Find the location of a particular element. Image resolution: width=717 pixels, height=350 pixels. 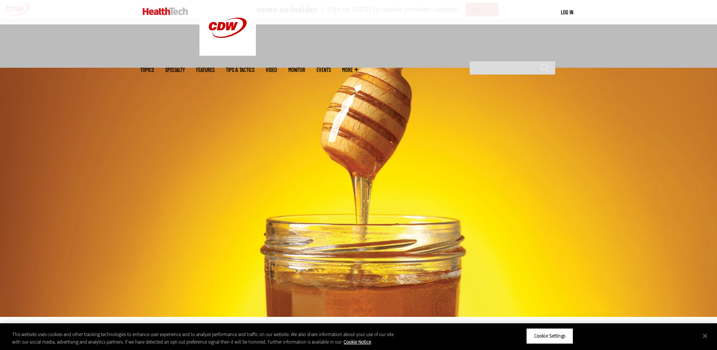

div: This website uses cookies and other tracking technologies to enhance user experience and to analy... is located at coordinates (203, 338).